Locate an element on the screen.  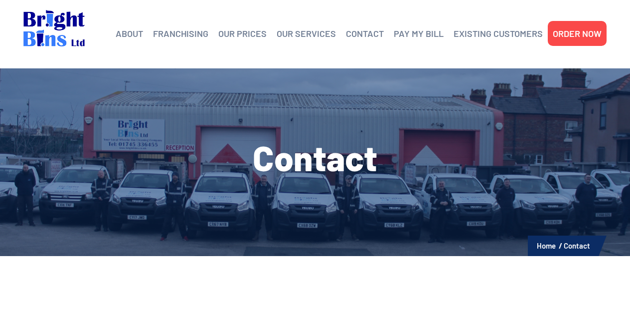
a: PAY MY BILL is located at coordinates (419, 33).